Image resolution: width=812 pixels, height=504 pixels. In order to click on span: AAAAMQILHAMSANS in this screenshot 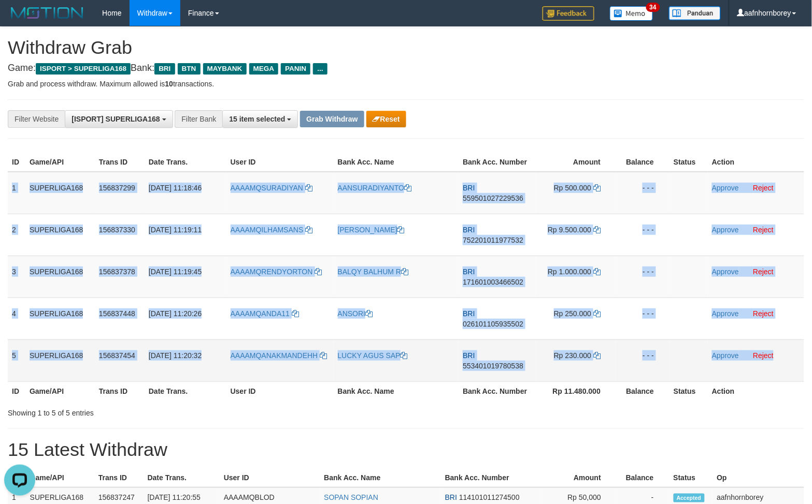, I will do `click(267, 230)`.